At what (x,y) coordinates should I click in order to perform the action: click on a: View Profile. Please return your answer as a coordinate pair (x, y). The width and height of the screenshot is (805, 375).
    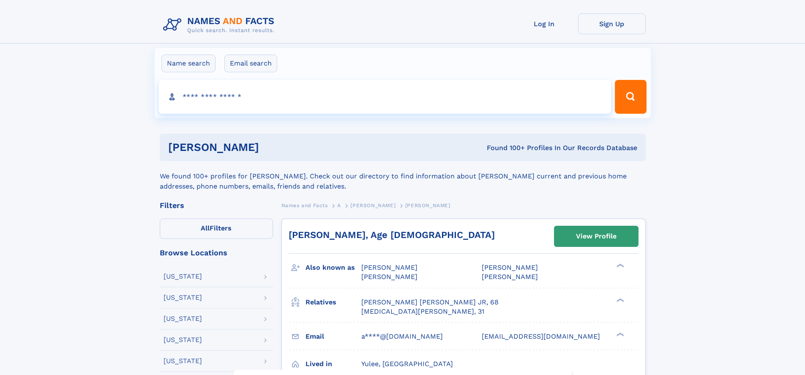
    Looking at the image, I should click on (596, 236).